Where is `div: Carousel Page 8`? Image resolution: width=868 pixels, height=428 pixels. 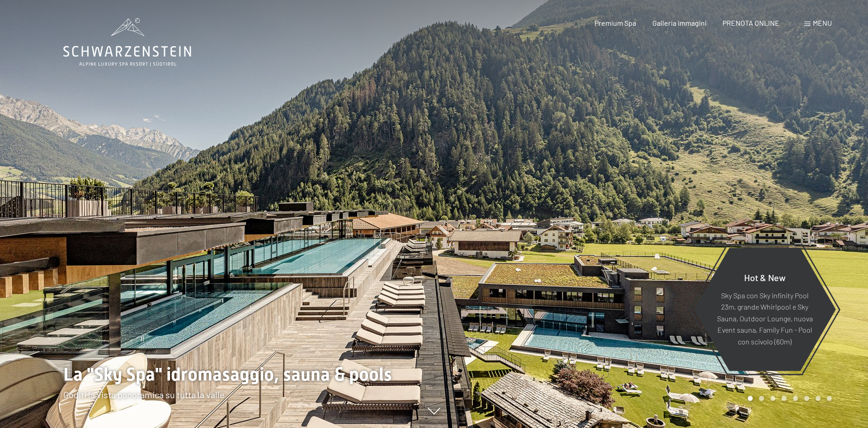 div: Carousel Page 8 is located at coordinates (829, 398).